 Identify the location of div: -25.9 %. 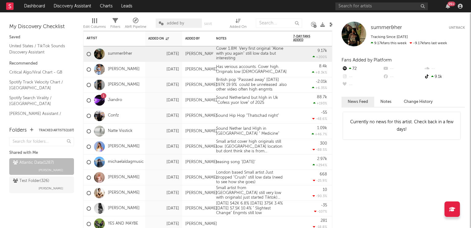
(320, 180).